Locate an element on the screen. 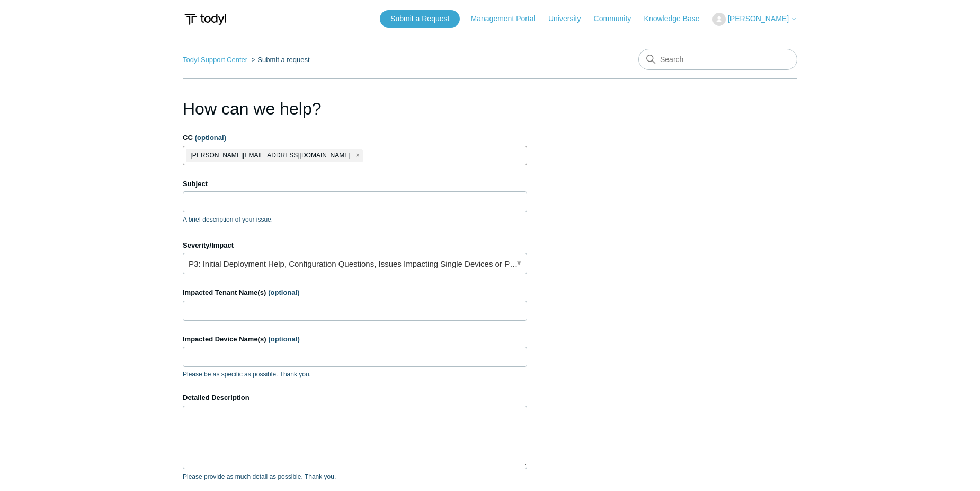 The image size is (980, 491). a: Management Portal is located at coordinates (508, 18).